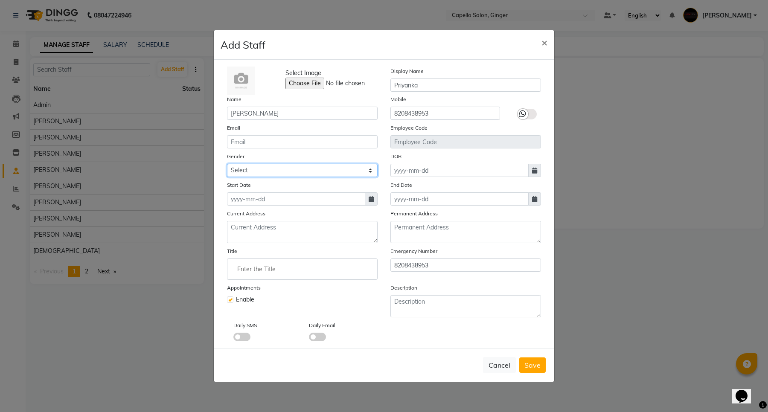  What do you see at coordinates (533, 365) in the screenshot?
I see `span: Save` at bounding box center [533, 365].